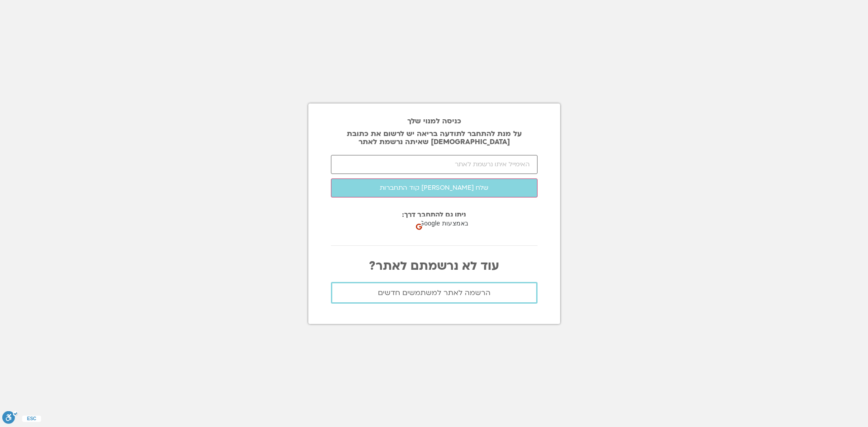  I want to click on span: כניסה באמצעות Google, so click(452, 223).